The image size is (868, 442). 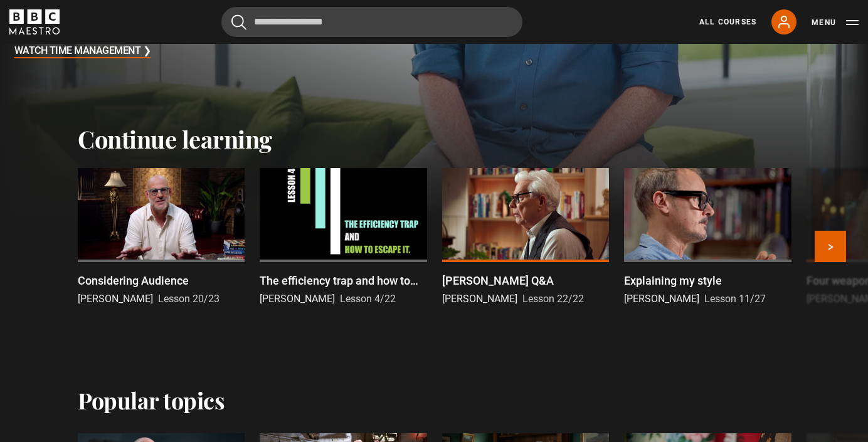 I want to click on button: Submit the search query, so click(x=239, y=21).